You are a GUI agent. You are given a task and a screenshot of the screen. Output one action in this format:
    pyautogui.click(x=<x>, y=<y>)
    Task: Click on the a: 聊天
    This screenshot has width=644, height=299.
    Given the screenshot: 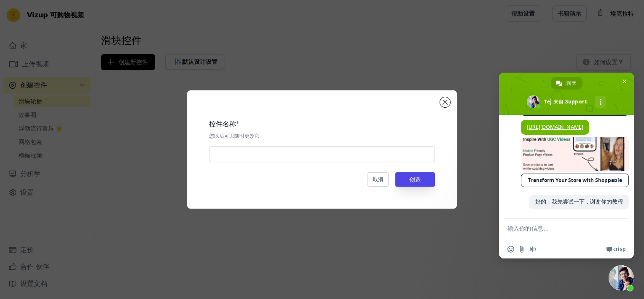 What is the action you would take?
    pyautogui.click(x=567, y=83)
    